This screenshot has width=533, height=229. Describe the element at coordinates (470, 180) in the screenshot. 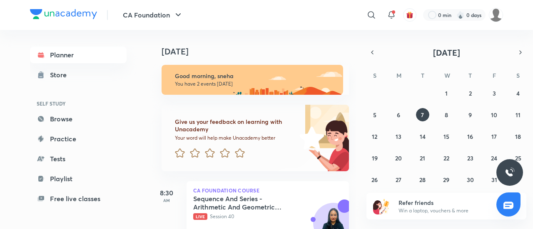

I see `abbr: October 30, 2025` at that location.